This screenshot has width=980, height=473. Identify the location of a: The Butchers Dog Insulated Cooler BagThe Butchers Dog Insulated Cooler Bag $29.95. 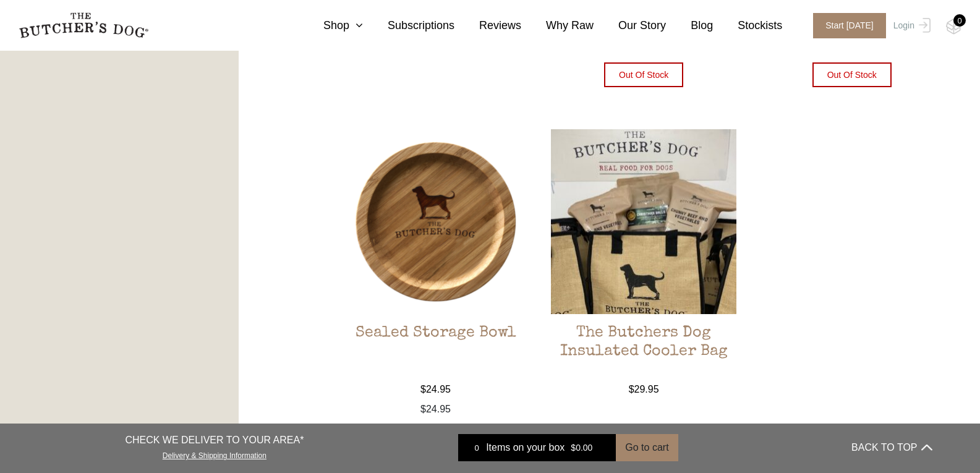
(643, 264).